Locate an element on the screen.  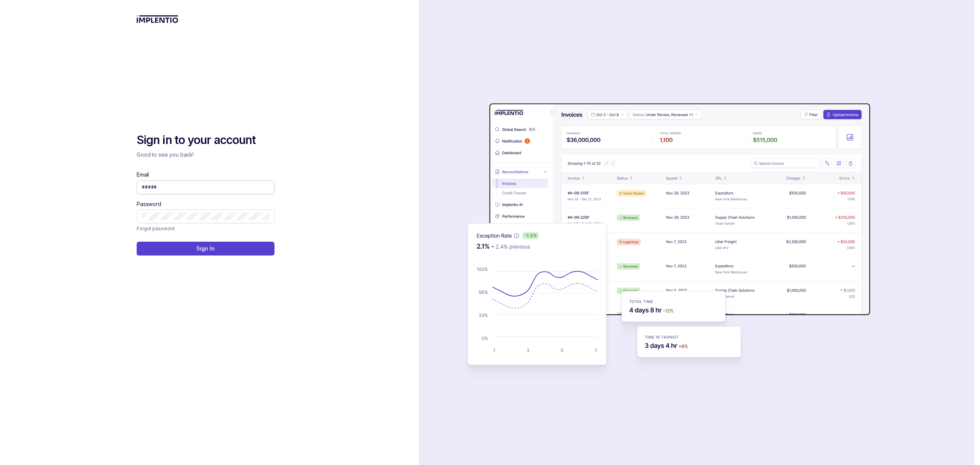
label: Password is located at coordinates (149, 204).